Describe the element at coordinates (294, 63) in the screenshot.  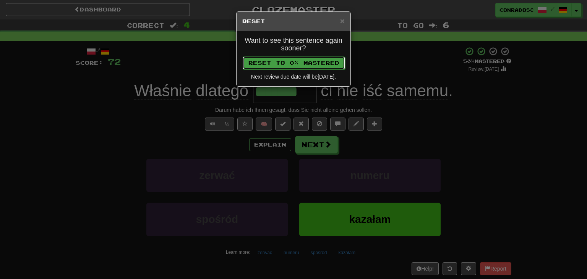
I see `button: Reset to 0% Mastered` at that location.